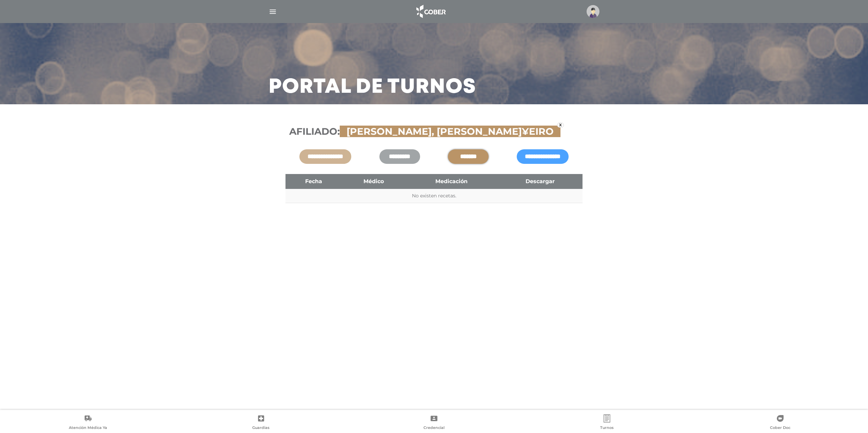  I want to click on span: Atención Médica Ya, so click(88, 428).